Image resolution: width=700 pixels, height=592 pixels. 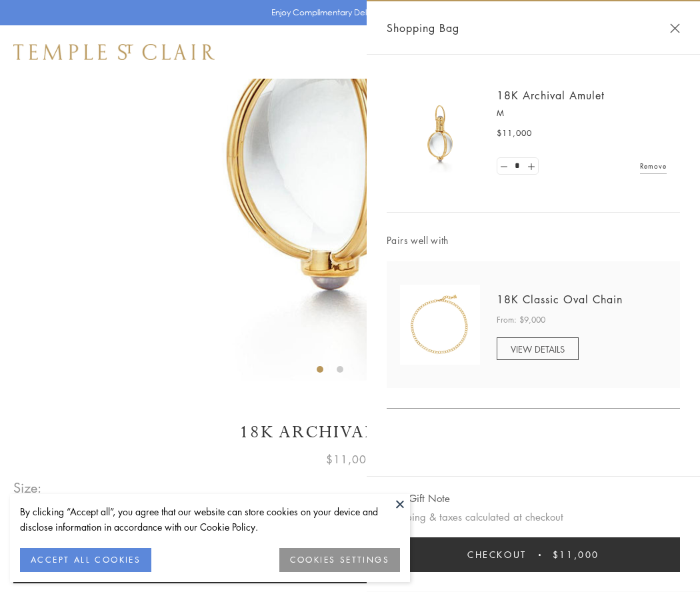 What do you see at coordinates (534, 517) in the screenshot?
I see `p: Shipping & taxes calculated at checkout` at bounding box center [534, 517].